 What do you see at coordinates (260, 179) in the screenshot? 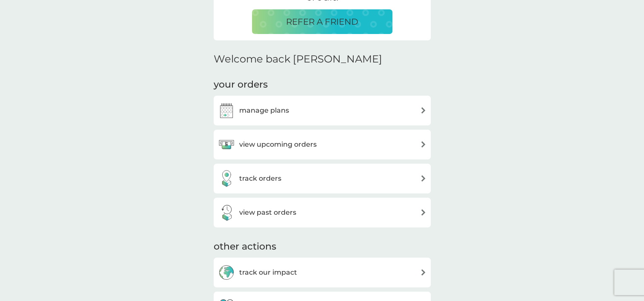
I see `h3: track orders` at bounding box center [260, 179].